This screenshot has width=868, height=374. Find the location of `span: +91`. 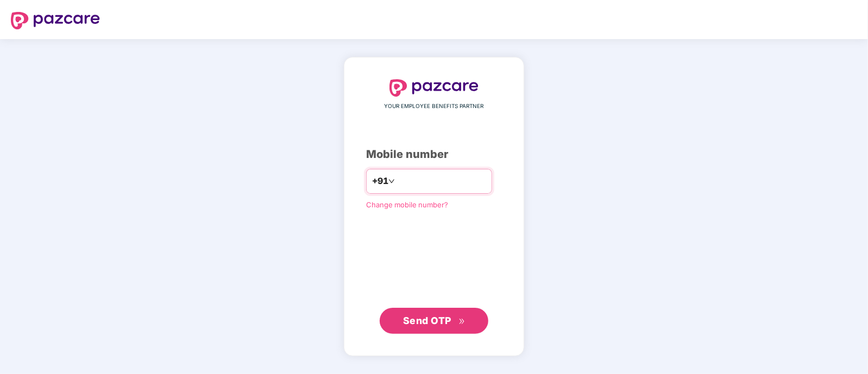

span: +91 is located at coordinates (380, 181).